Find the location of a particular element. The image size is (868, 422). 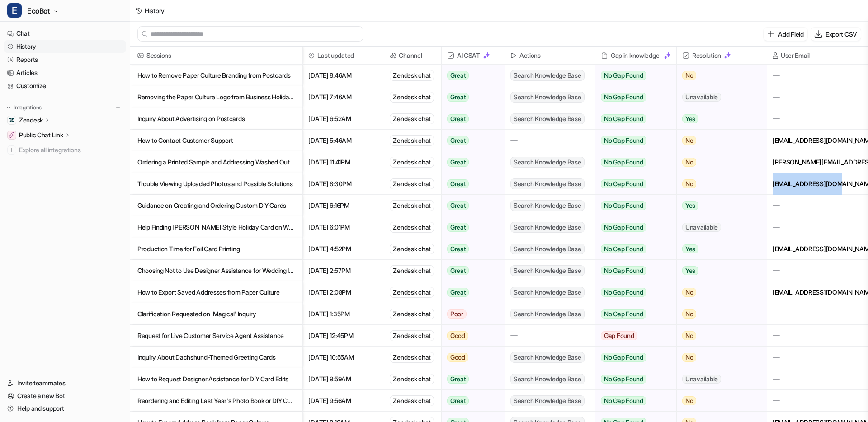

button: Integrations is located at coordinates (24, 108).